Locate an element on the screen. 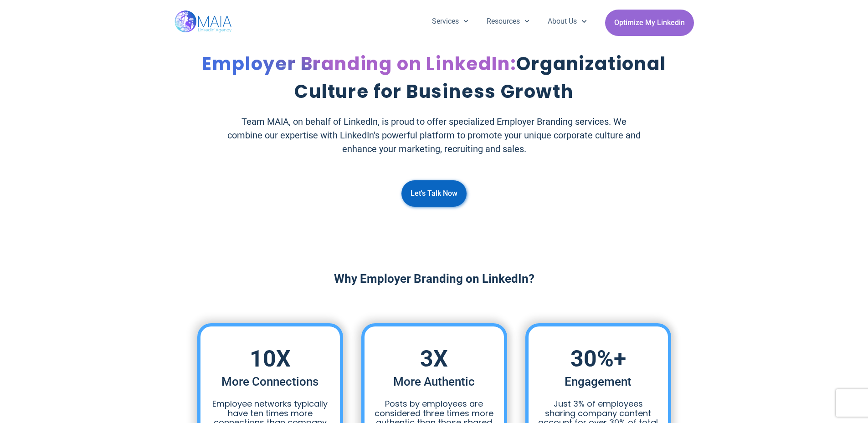 Image resolution: width=868 pixels, height=423 pixels. a: Optimize My Linkedin is located at coordinates (649, 23).